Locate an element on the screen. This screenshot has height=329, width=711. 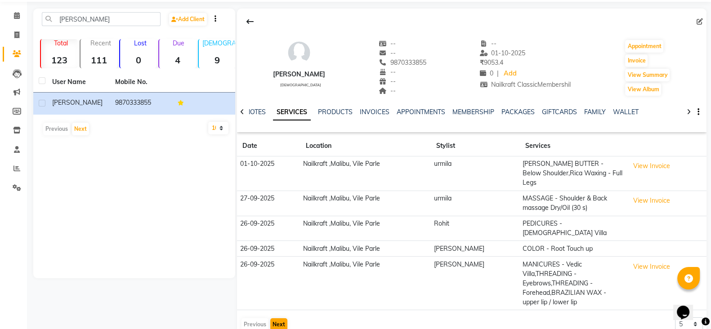
th: Date is located at coordinates (268, 146).